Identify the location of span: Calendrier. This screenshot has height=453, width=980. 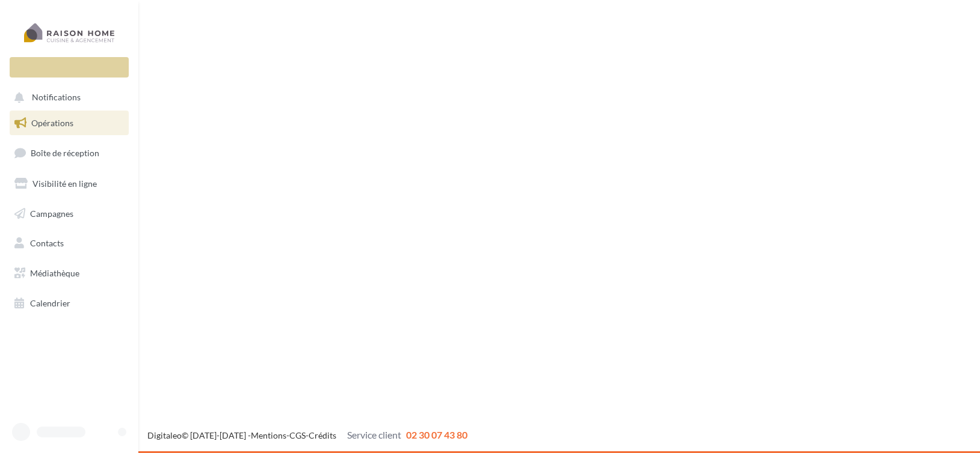
(50, 303).